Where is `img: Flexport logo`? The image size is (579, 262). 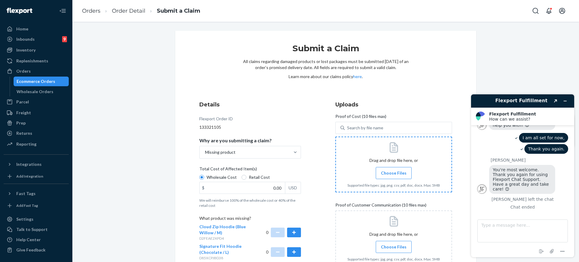
img: Flexport logo is located at coordinates (19, 11).